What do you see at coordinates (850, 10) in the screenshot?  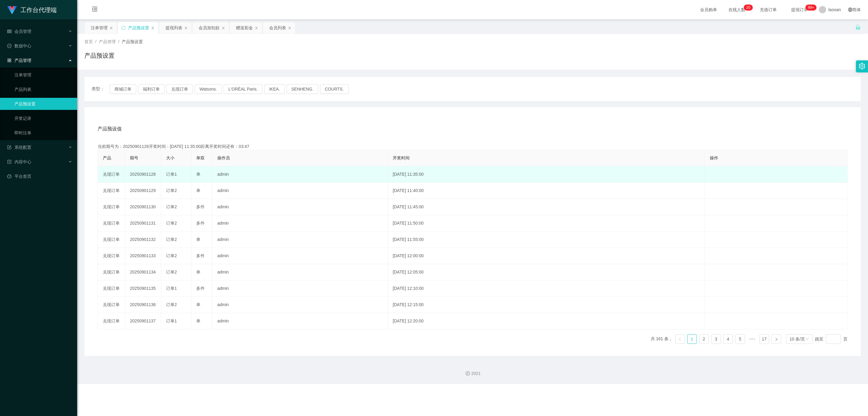 I see `i: 图标: global` at bounding box center [850, 10].